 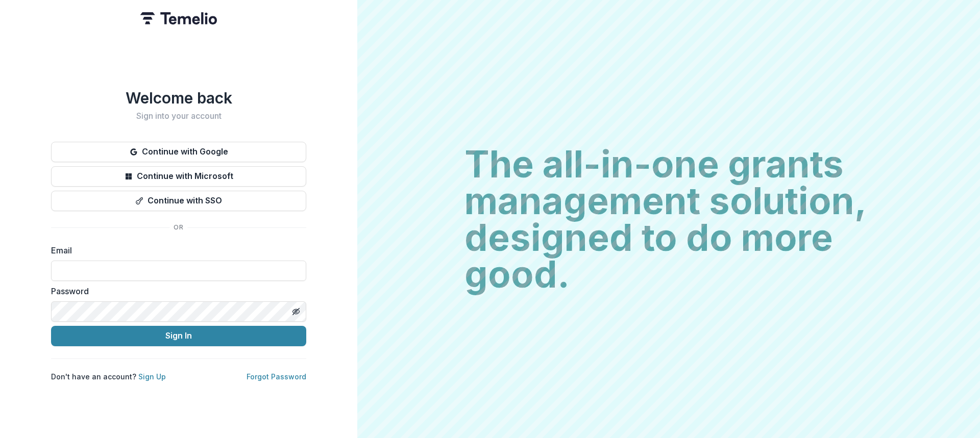 What do you see at coordinates (176, 292) in the screenshot?
I see `label: Password` at bounding box center [176, 292].